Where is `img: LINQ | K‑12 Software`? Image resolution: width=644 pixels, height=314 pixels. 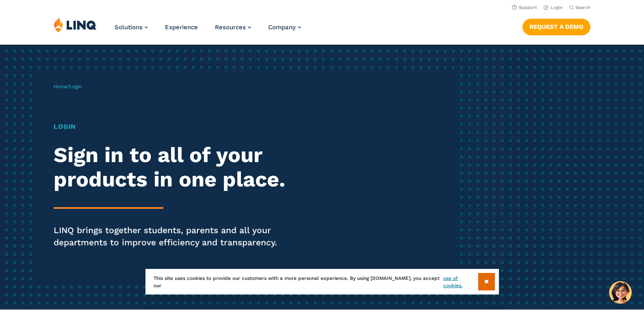
img: LINQ | K‑12 Software is located at coordinates (75, 25).